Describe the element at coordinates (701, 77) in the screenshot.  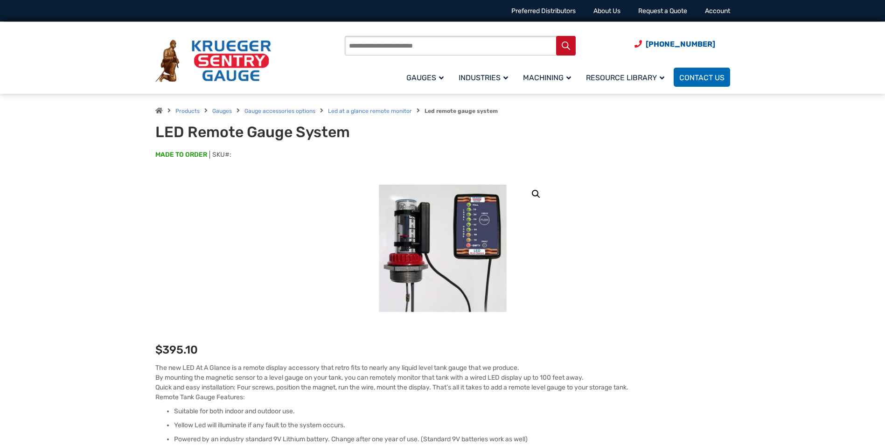
I see `a: Contact Us` at that location.